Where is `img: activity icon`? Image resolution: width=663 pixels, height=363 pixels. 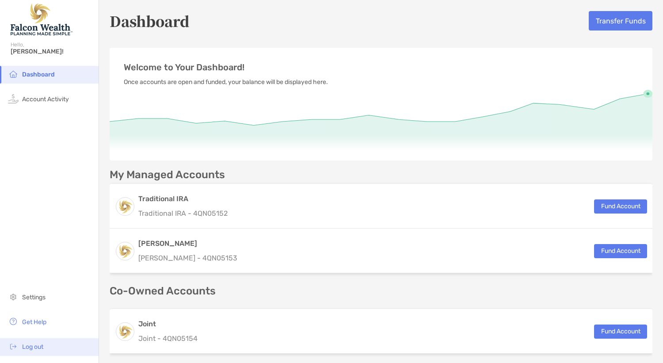
img: activity icon is located at coordinates (13, 99).